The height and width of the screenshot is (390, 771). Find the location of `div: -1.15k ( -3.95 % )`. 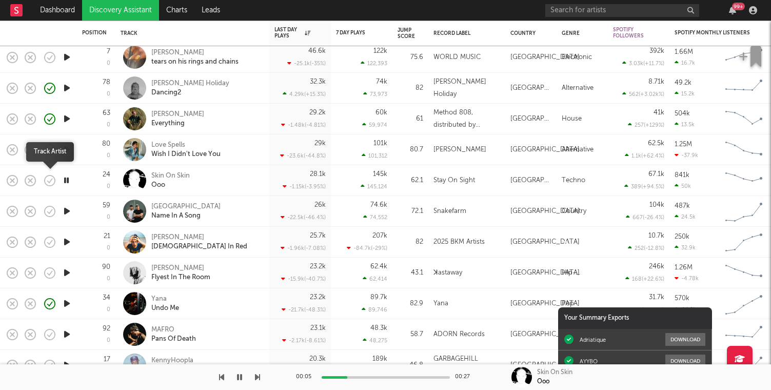

div: -1.15k ( -3.95 % ) is located at coordinates (304, 186).